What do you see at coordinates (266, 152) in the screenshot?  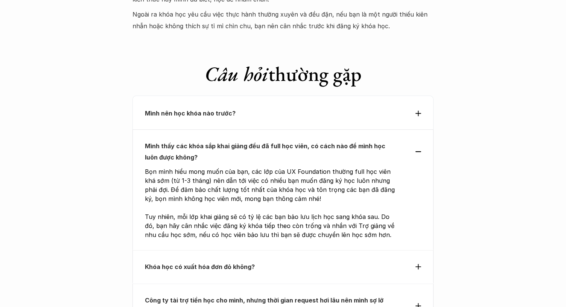 I see `strong: Mình thấy các khóa sắp khai giảng đều đã full học viên, có cách nào để mình học luôn được không?` at bounding box center [266, 152].